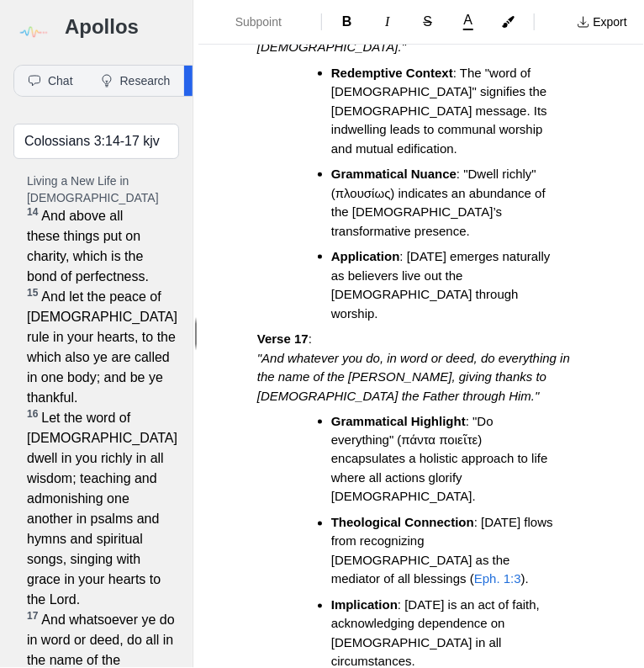  What do you see at coordinates (442, 458) in the screenshot?
I see `span: : "Do everything" (πάντα ποιεῖτε) encapsulates a holistic approach to life where all actions glor...` at bounding box center [442, 458].